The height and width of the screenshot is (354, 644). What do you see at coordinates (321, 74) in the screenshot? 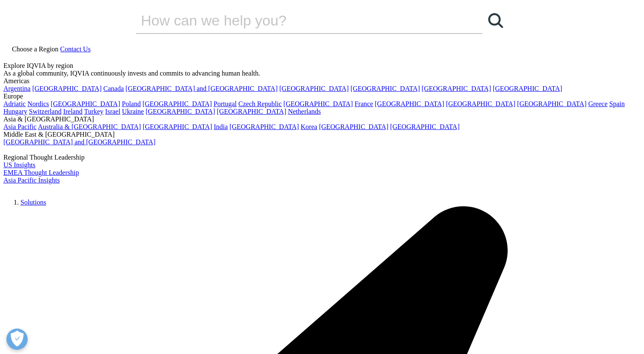
I see `div: As a global community, IQVIA continuously invests and commits to advancing human health.` at bounding box center [321, 74].